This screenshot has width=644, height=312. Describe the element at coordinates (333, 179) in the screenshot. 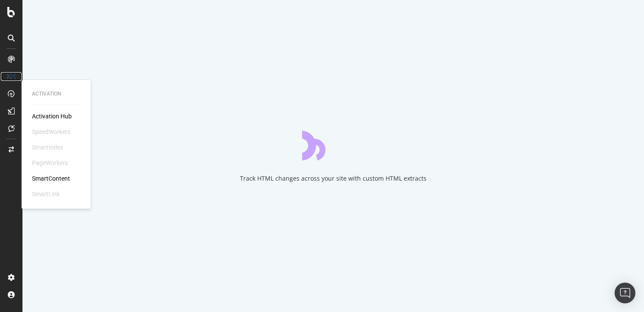

I see `div: Track HTML changes across your site with custom HTML extracts` at that location.